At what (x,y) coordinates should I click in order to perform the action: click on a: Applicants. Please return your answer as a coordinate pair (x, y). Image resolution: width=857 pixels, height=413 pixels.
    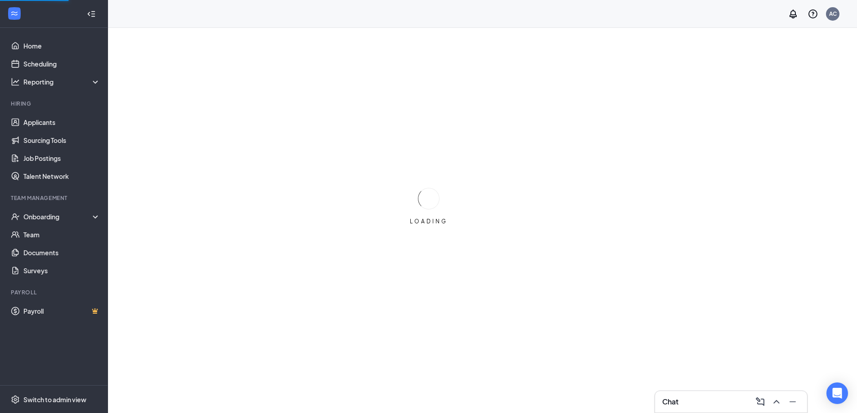
    Looking at the image, I should click on (62, 122).